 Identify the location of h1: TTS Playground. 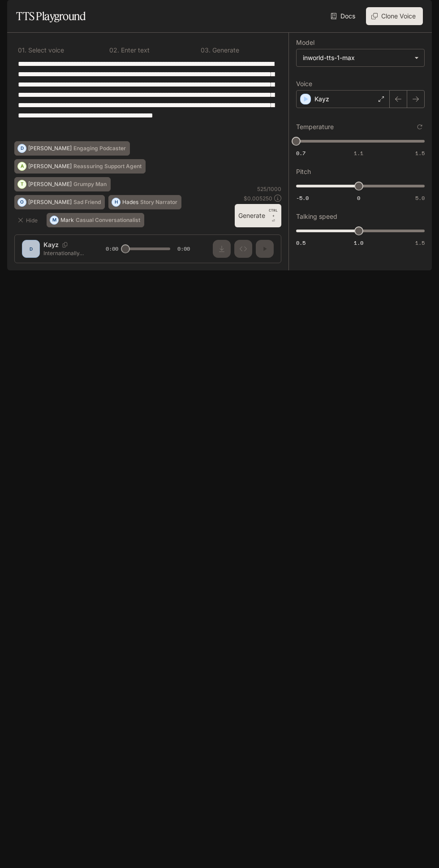
(51, 16).